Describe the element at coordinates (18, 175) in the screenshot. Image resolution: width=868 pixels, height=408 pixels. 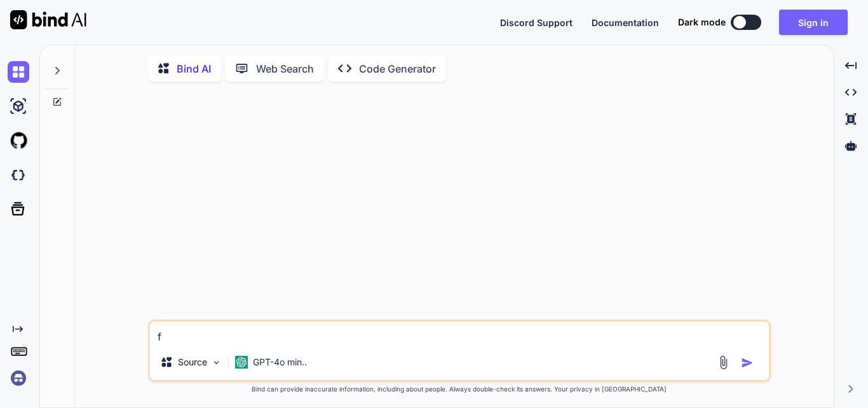
I see `img: darkCloudIdeIcon` at that location.